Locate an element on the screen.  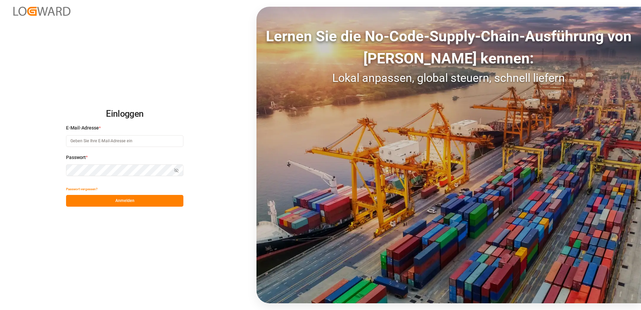
h2: Einloggen is located at coordinates (125, 114).